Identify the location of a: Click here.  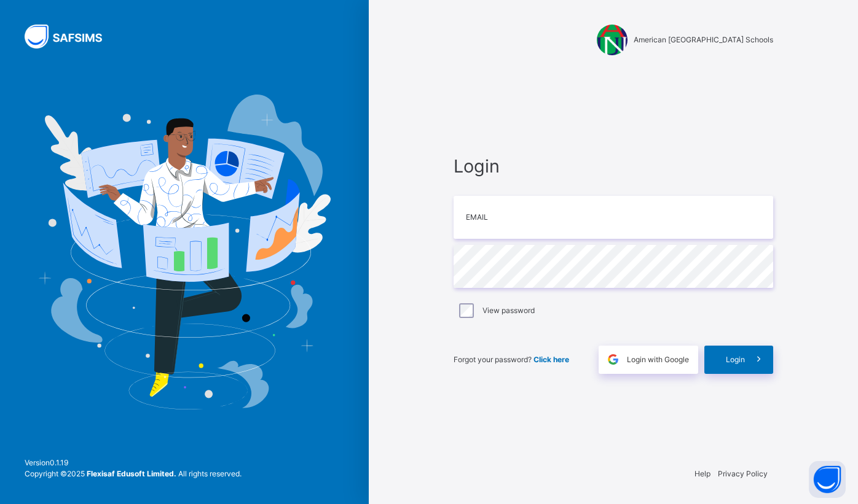
(551, 359).